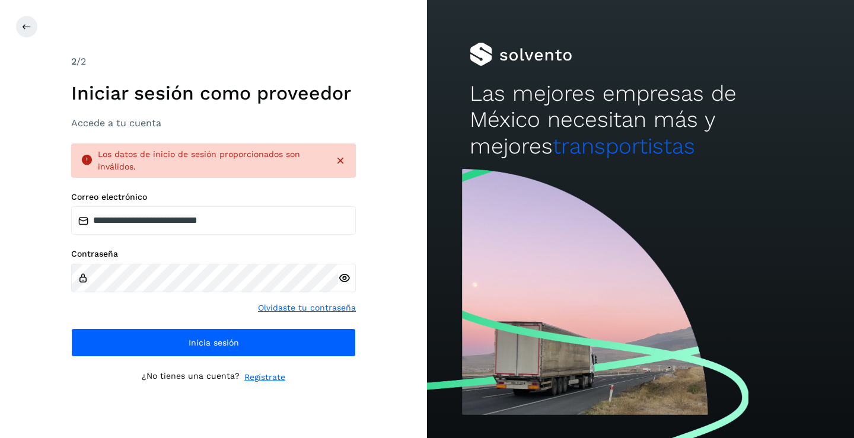 This screenshot has height=438, width=854. Describe the element at coordinates (213, 343) in the screenshot. I see `span: Inicia sesión` at that location.